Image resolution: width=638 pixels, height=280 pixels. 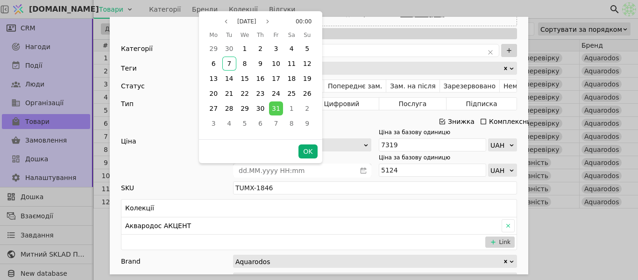 I want to click on div: Aquarodos, so click(x=369, y=261).